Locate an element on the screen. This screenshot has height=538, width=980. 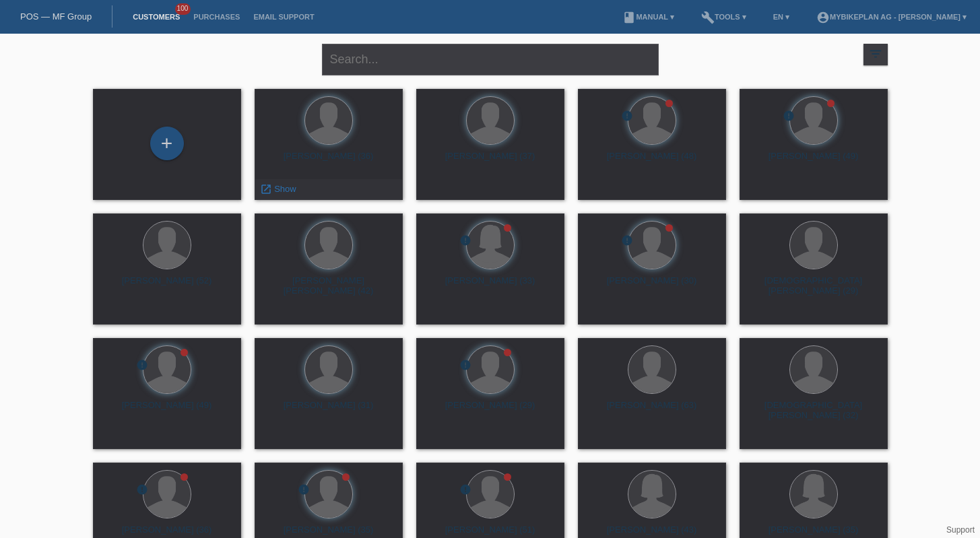
input: Search... is located at coordinates (490, 59).